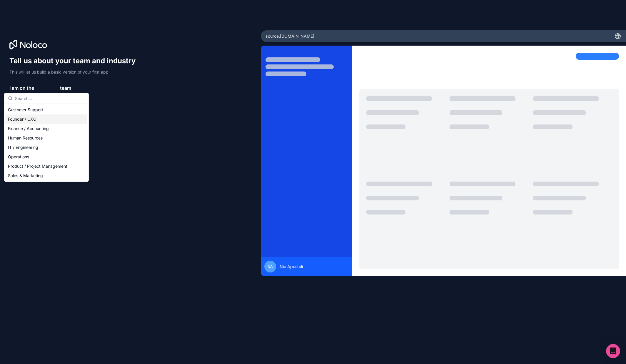 Image resolution: width=626 pixels, height=364 pixels. What do you see at coordinates (46, 147) in the screenshot?
I see `div: IT / Engineering` at bounding box center [46, 147].